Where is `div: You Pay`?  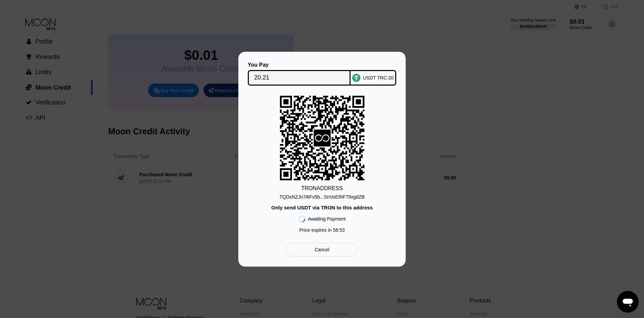
div: You Pay is located at coordinates (299, 65).